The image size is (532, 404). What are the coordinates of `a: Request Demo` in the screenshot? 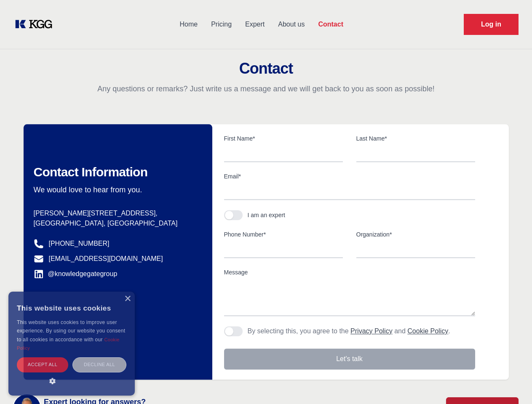 It's located at (491, 24).